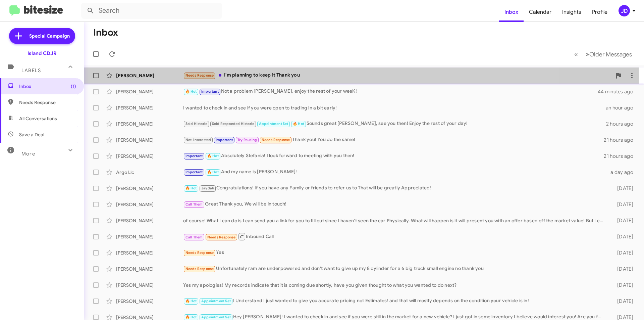  Describe the element at coordinates (395, 236) in the screenshot. I see `div: Inbound Call` at that location.